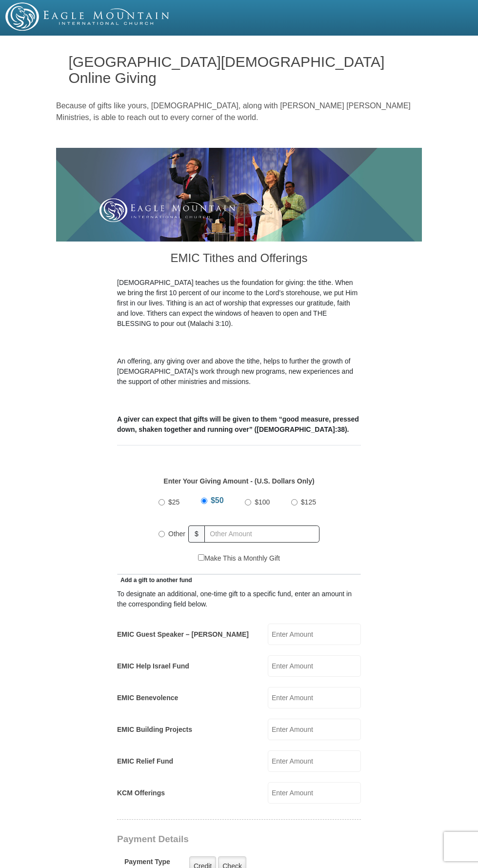  What do you see at coordinates (238, 424) in the screenshot?
I see `b: A giver can expect that gifts will be given to them “good measure, pressed down, shaken together ...` at bounding box center [238, 424].